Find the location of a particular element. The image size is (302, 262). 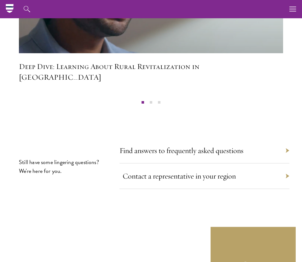

a: Contact a representative in your region is located at coordinates (179, 176).